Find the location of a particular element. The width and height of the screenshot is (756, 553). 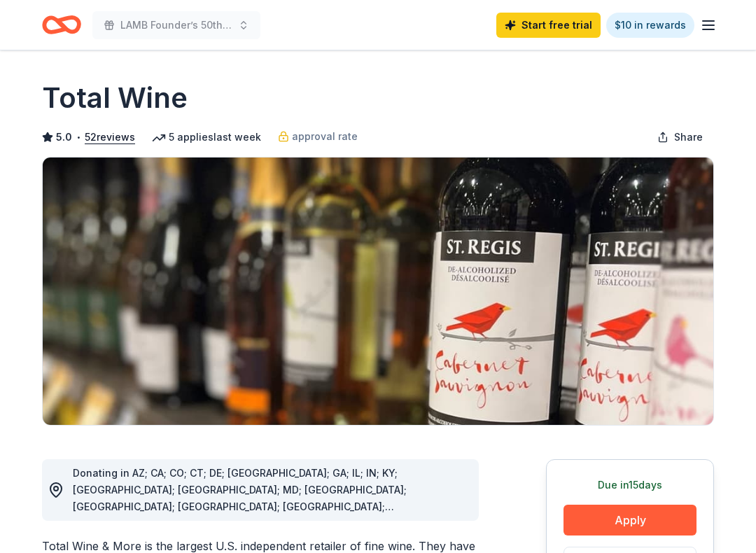

img: Image for Total Wine is located at coordinates (378, 291).